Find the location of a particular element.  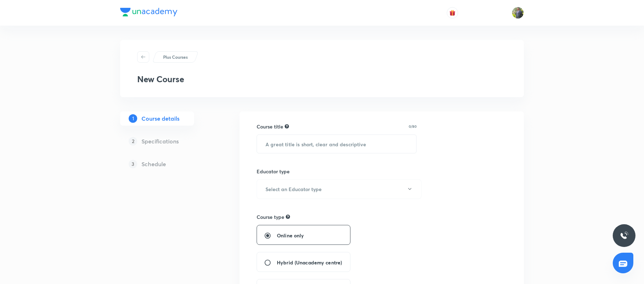

h5: Schedule is located at coordinates (153, 164).